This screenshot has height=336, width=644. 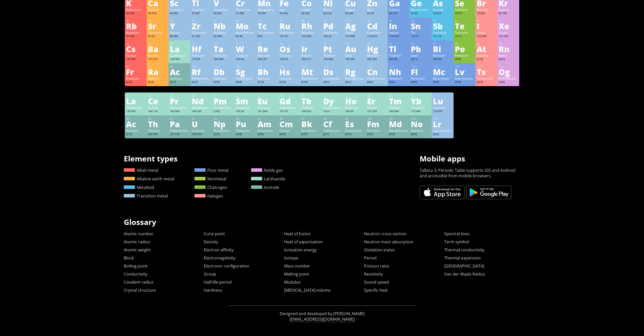 I want to click on div: 106.42, so click(x=333, y=37).